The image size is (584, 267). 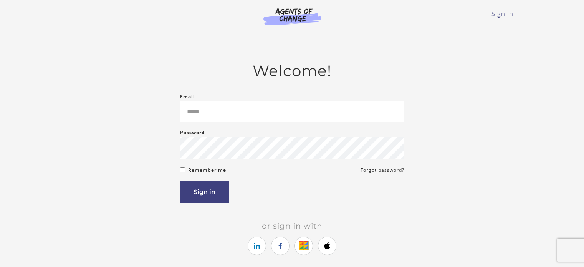 I want to click on a: https://courses.thinkific.com/users/auth/facebook?ss%5Breferral%5D=&ss%5Buser_return_to%5D=&ss%5B..., so click(x=281, y=246).